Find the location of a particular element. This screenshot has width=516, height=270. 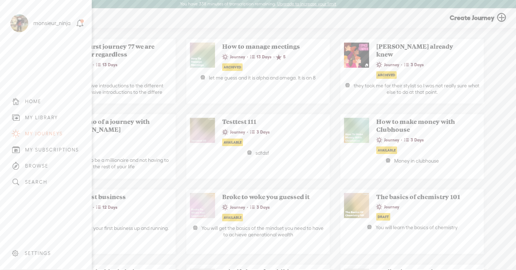

div: monsieur_ninja is located at coordinates (52, 23).